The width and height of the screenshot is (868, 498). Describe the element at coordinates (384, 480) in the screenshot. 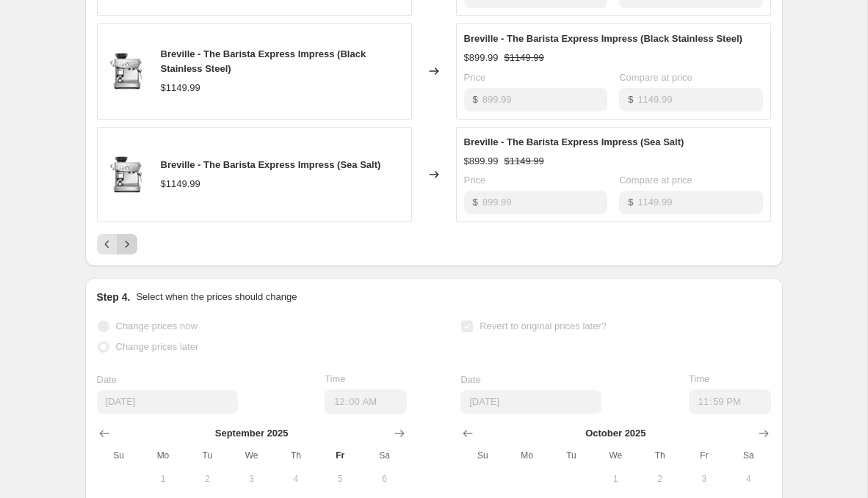

I see `button: Saturday September 6 2025` at that location.